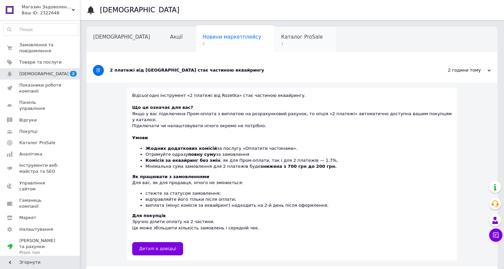 This screenshot has width=504, height=269. Describe the element at coordinates (292, 225) in the screenshot. I see `div: Зручно ділити оплату на 2 частини. Це може збільшити кількість замовлень і середній чек.` at that location.